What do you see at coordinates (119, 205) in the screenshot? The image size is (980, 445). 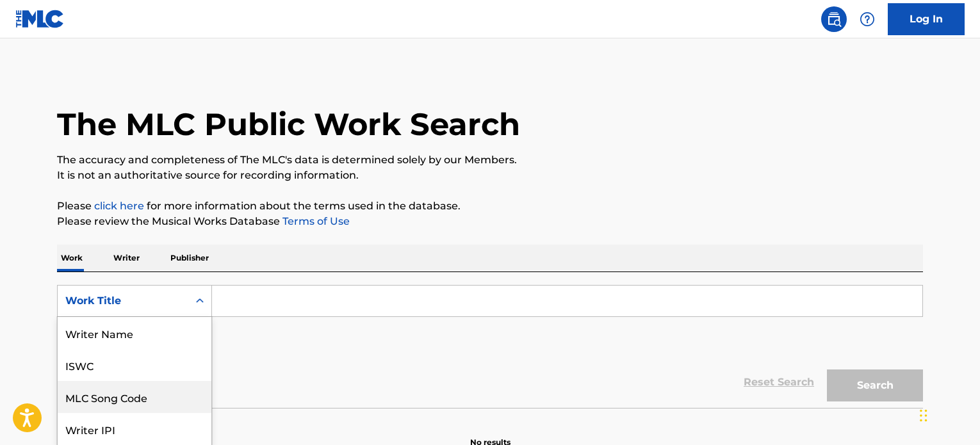 I see `a: click here` at bounding box center [119, 205].